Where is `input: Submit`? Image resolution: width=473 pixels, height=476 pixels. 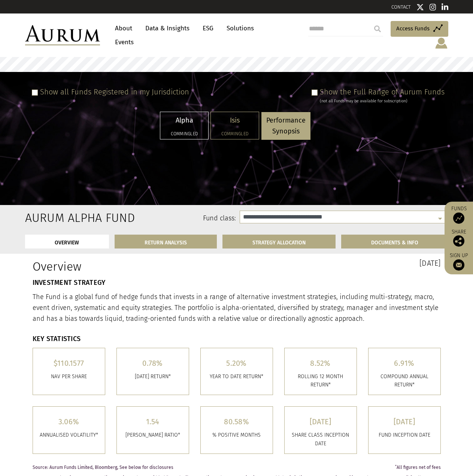
input: Submit is located at coordinates (378, 29).